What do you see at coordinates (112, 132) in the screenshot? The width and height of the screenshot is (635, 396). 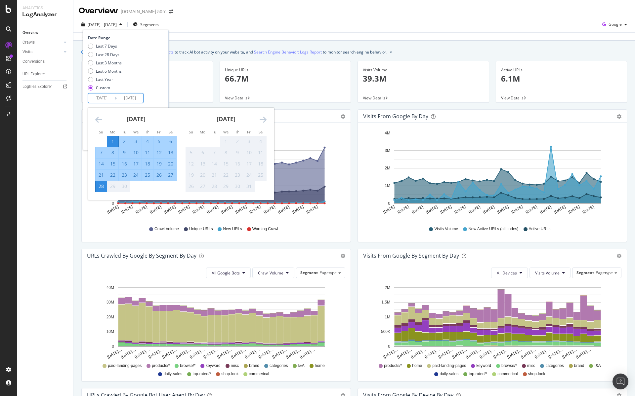 I see `small: Mo` at bounding box center [112, 132].